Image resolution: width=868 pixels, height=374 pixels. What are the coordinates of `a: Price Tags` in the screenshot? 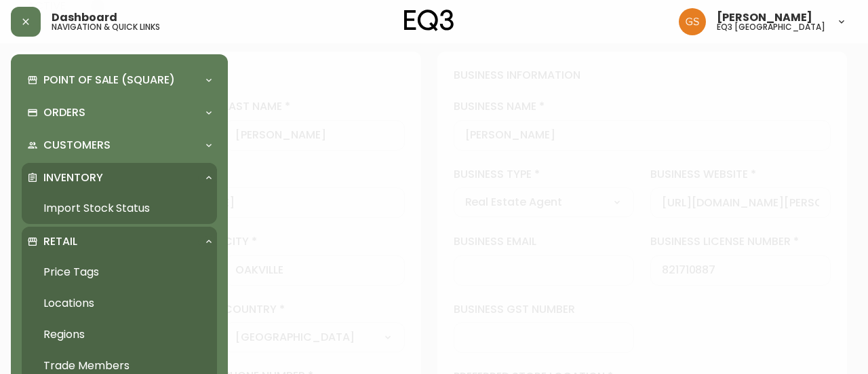 It's located at (120, 272).